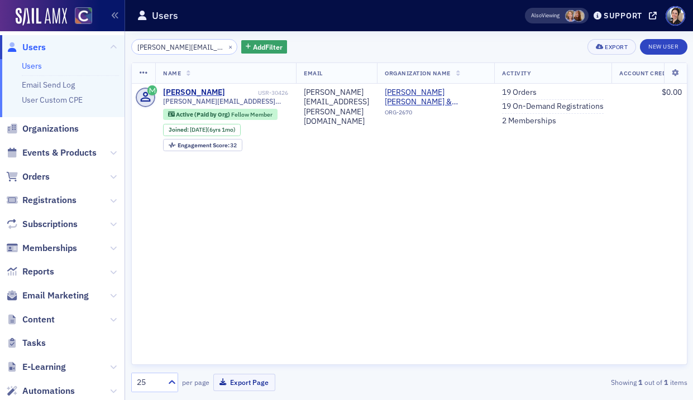  What do you see at coordinates (39, 320) in the screenshot?
I see `span: Content` at bounding box center [39, 320].